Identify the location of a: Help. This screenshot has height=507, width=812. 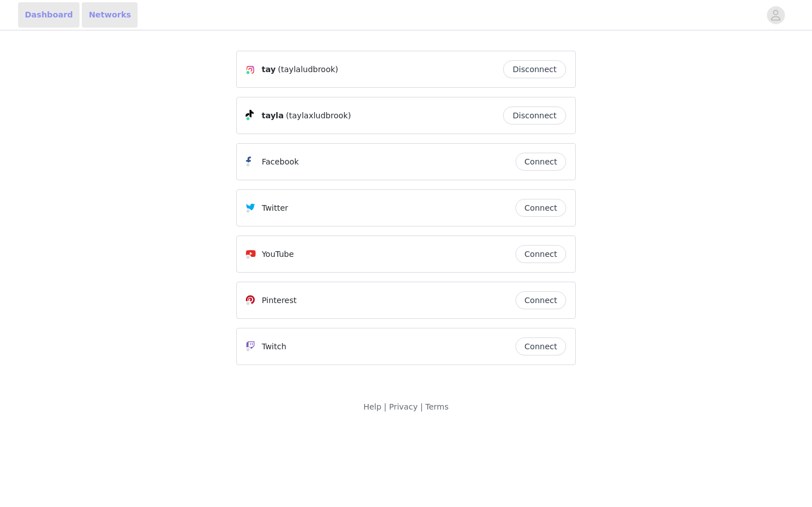
(372, 407).